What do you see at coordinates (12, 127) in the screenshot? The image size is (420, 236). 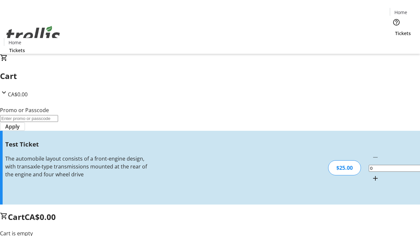 I see `span: Apply` at bounding box center [12, 127].